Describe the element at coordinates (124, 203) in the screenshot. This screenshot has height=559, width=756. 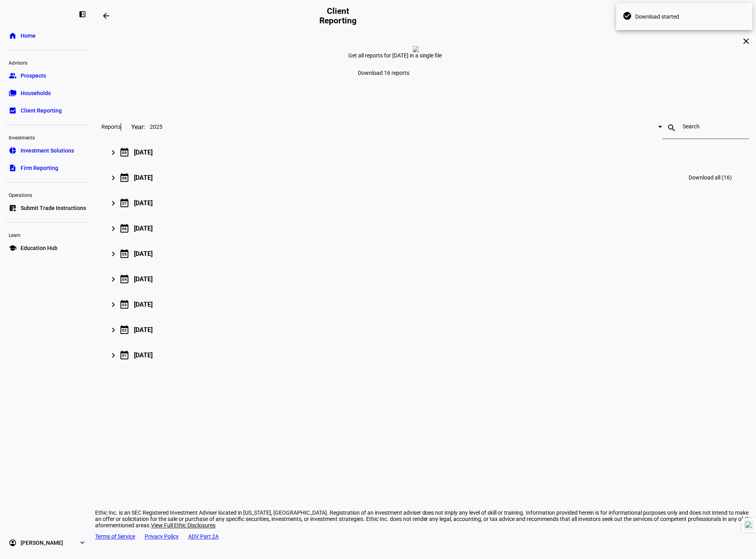
I see `div: 07` at that location.